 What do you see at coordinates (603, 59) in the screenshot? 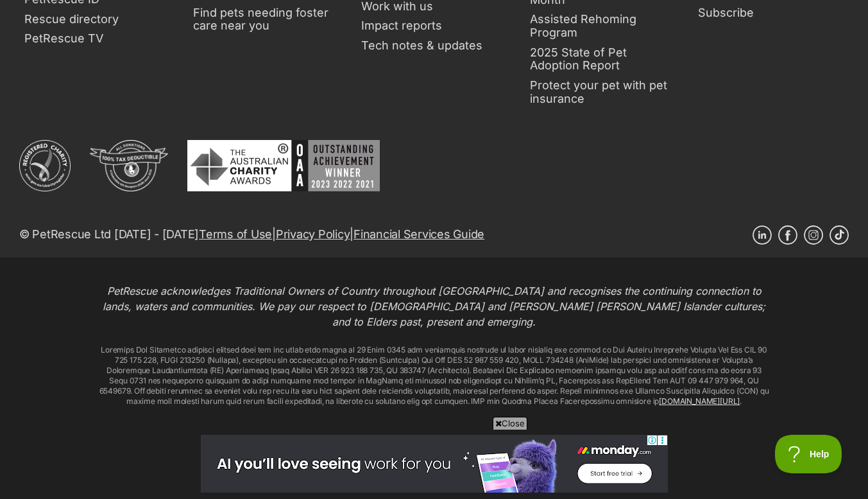
I see `a: 2025 State of Pet Adoption Report` at bounding box center [603, 59].